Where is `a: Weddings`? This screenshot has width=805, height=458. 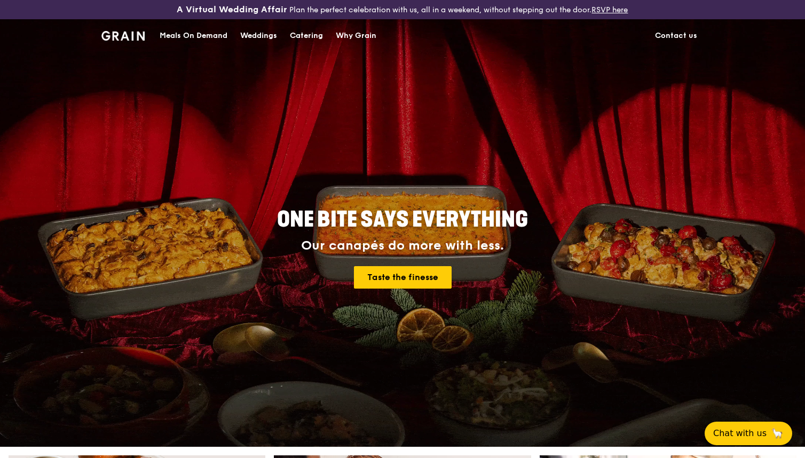
a: Weddings is located at coordinates (258, 36).